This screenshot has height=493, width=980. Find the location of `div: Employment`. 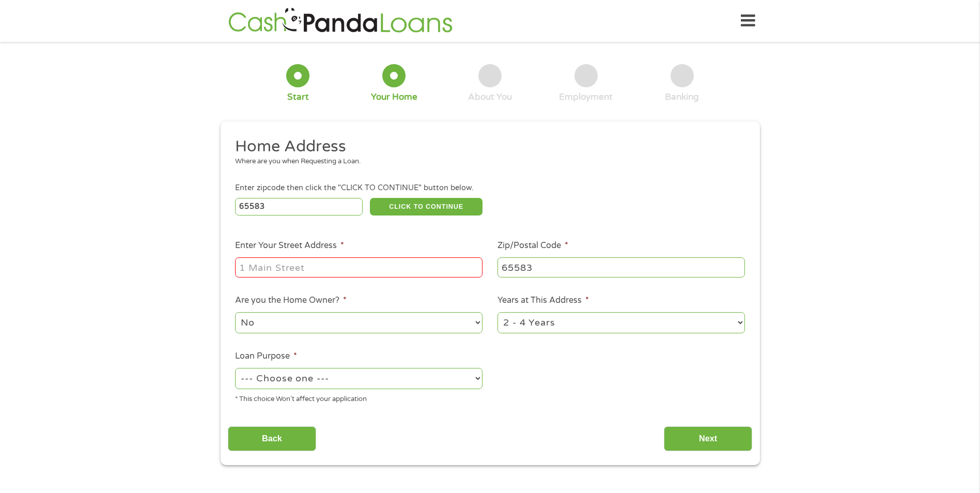

div: Employment is located at coordinates (586, 97).